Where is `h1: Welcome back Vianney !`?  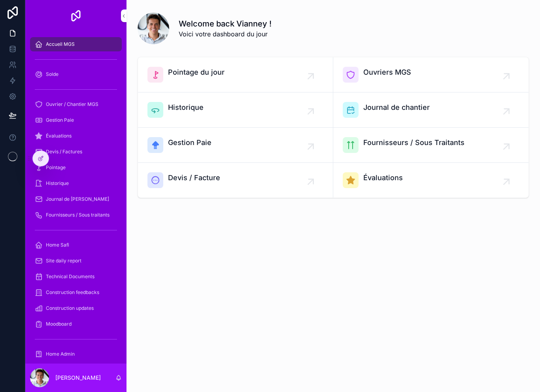 h1: Welcome back Vianney ! is located at coordinates (225, 24).